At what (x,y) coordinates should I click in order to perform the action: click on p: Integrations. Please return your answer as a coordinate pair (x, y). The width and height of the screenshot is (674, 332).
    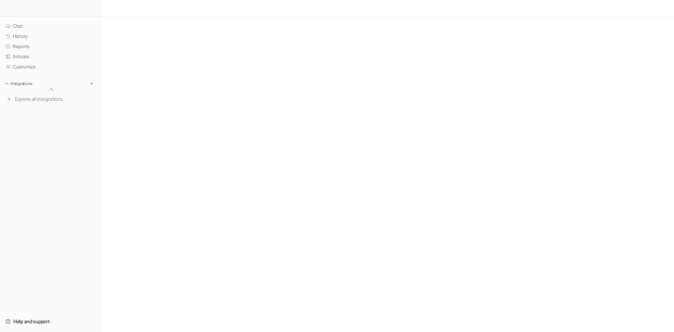
    Looking at the image, I should click on (21, 84).